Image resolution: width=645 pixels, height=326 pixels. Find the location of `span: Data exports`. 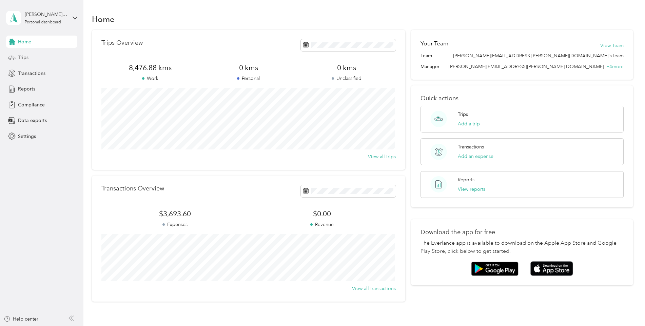

span: Data exports is located at coordinates (32, 120).